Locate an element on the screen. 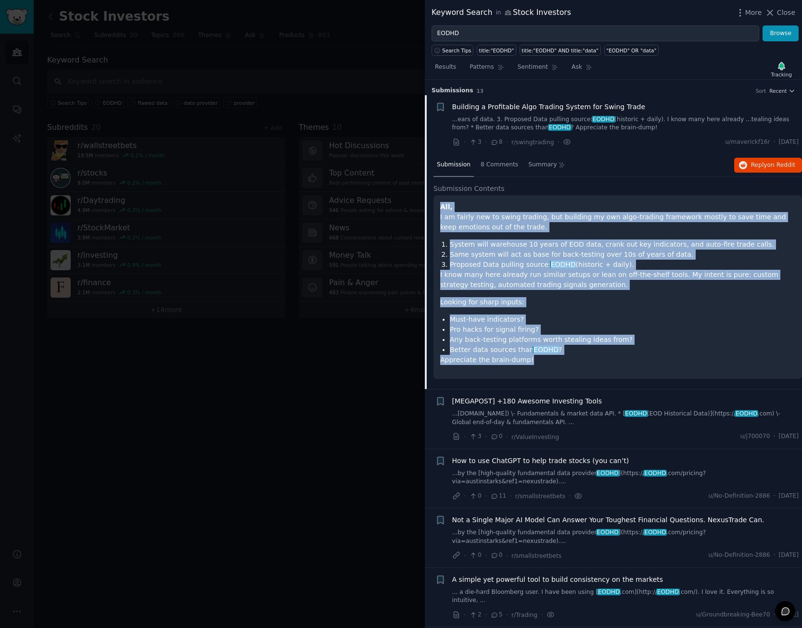 The height and width of the screenshot is (628, 802). button: Tracking is located at coordinates (781, 69).